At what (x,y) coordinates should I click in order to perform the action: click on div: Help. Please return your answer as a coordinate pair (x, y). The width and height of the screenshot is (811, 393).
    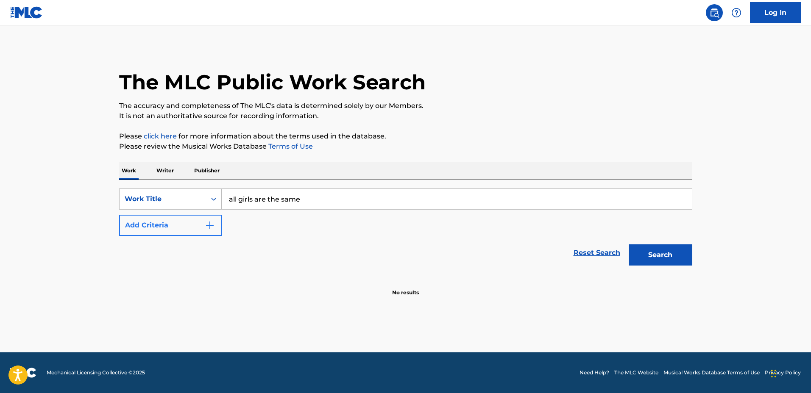
    Looking at the image, I should click on (736, 13).